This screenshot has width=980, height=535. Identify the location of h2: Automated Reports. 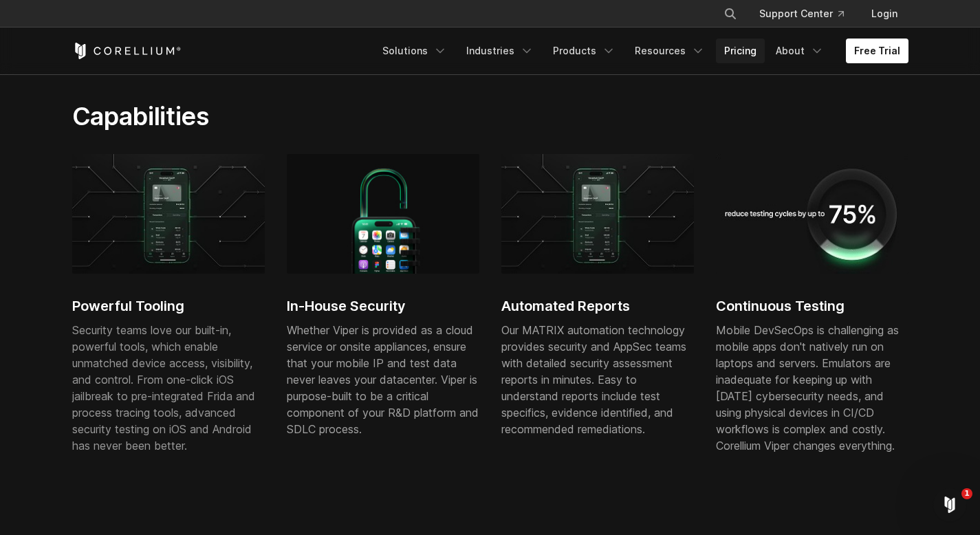
(598, 306).